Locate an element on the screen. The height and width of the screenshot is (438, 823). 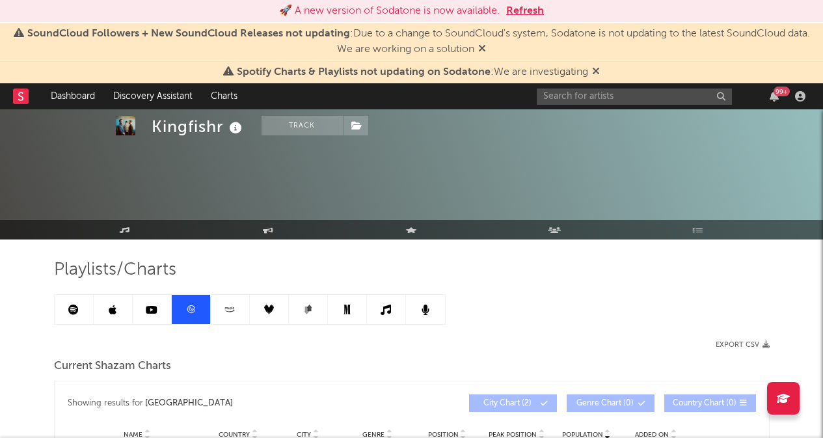
button: Genre Chart(0) is located at coordinates (610, 403).